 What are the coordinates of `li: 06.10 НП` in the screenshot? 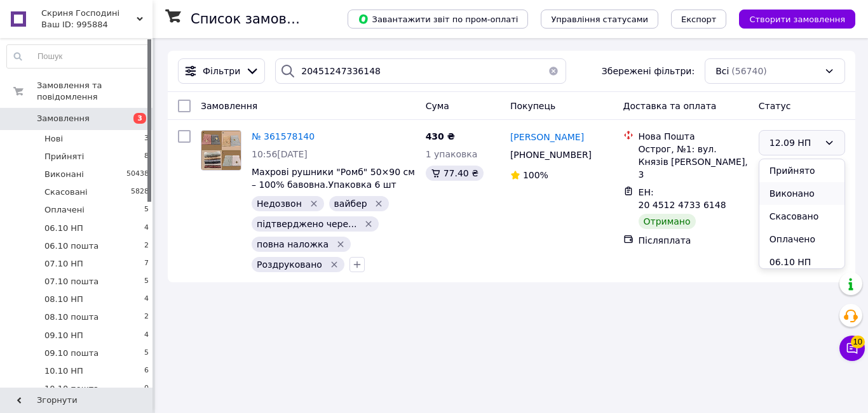 It's located at (801, 262).